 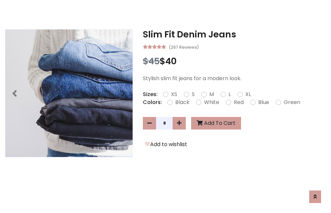 What do you see at coordinates (292, 102) in the screenshot?
I see `label: Green` at bounding box center [292, 102].